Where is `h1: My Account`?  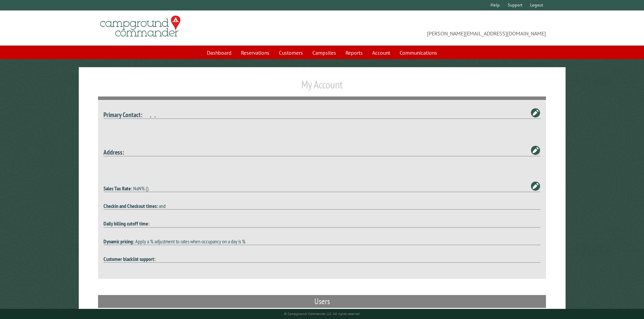
h1: My Account is located at coordinates (322, 87).